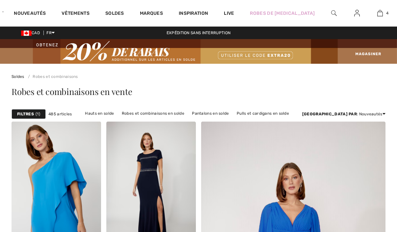  I want to click on span: Robes et combinaisons en vente, so click(72, 91).